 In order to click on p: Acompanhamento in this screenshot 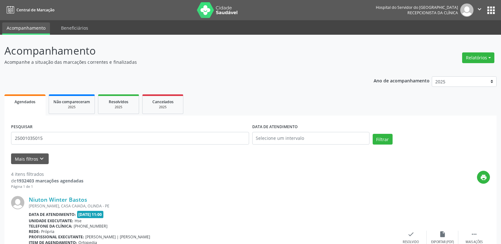, I will do `click(177, 51)`.